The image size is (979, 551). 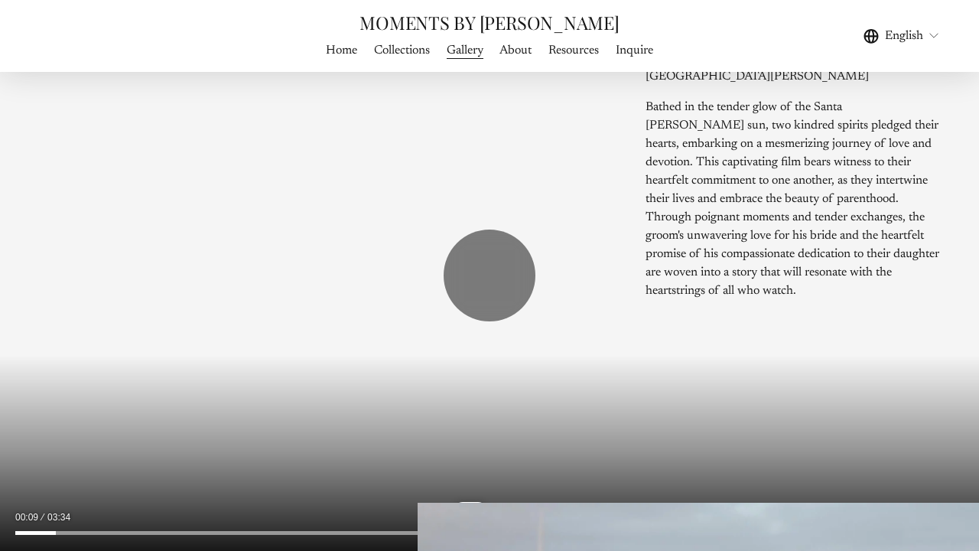 I want to click on a: folder dropdown, so click(x=465, y=50).